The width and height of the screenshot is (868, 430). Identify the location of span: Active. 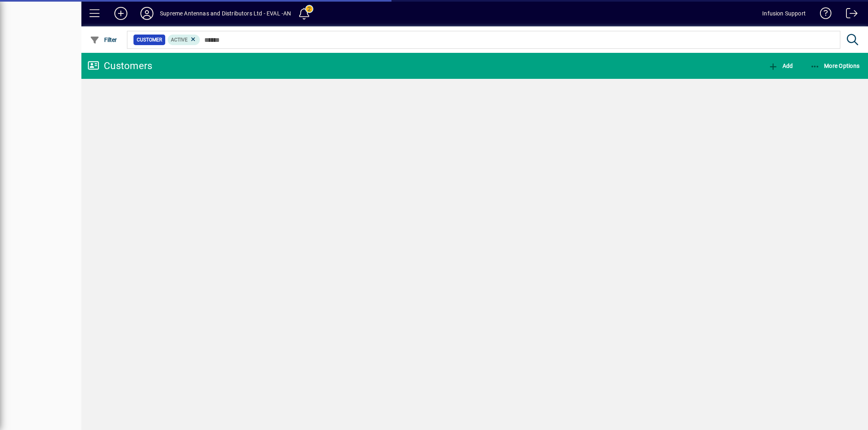
(179, 40).